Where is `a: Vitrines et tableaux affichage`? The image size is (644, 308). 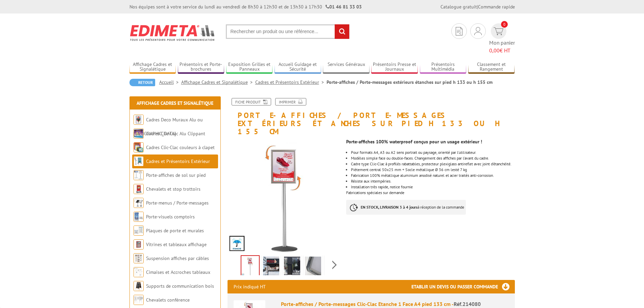
a: Vitrines et tableaux affichage is located at coordinates (176, 245).